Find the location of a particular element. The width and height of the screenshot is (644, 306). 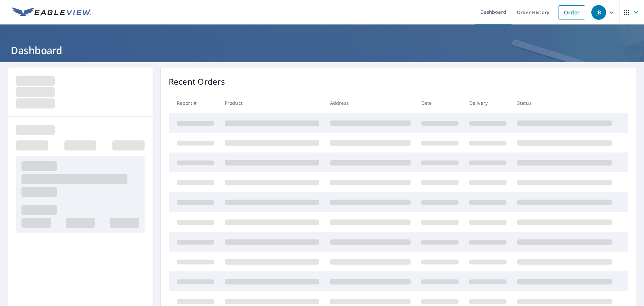

p: Recent Orders is located at coordinates (197, 82).